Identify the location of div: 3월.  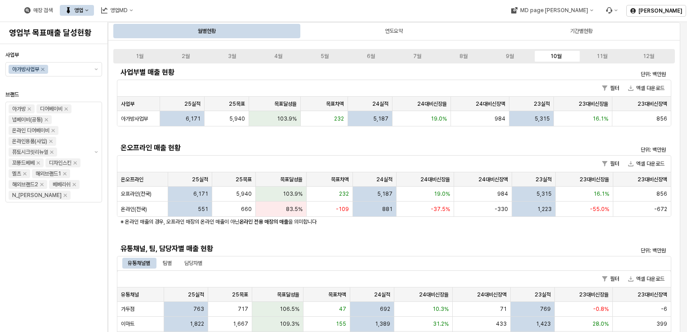
(232, 56).